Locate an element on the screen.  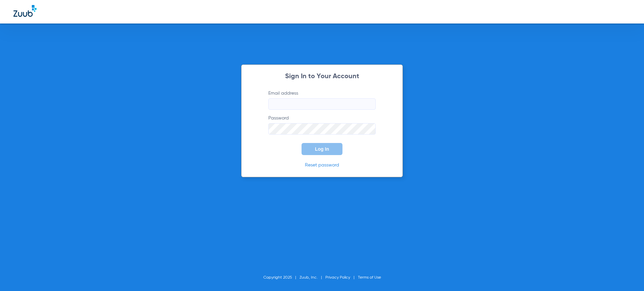
label: Password is located at coordinates (322, 125).